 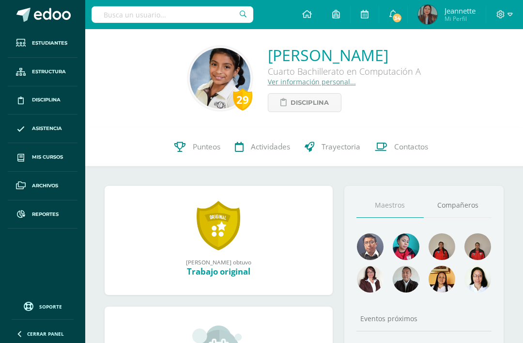 What do you see at coordinates (270, 146) in the screenshot?
I see `span: Actividades` at bounding box center [270, 146].